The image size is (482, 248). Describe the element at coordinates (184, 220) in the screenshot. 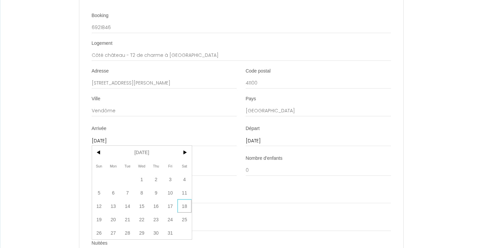

I see `span: 25` at that location.